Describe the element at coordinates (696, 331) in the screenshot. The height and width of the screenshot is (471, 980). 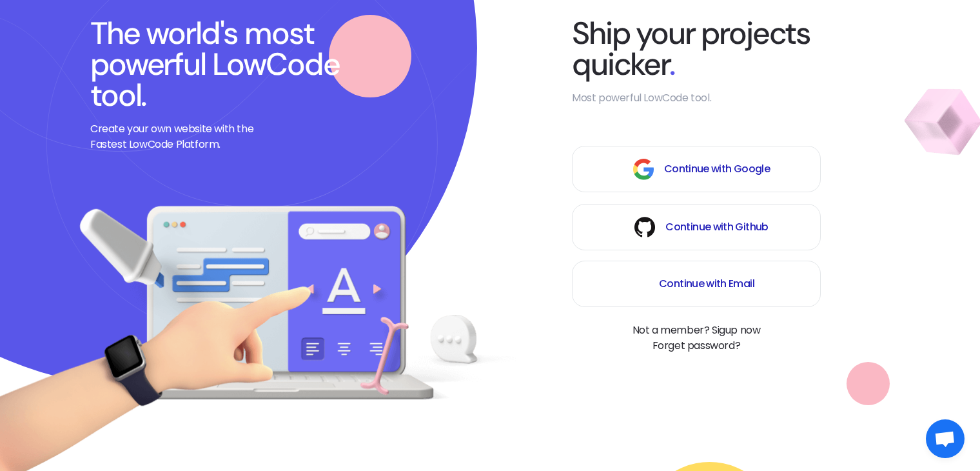
I see `a: Not a member? Sigup now` at that location.